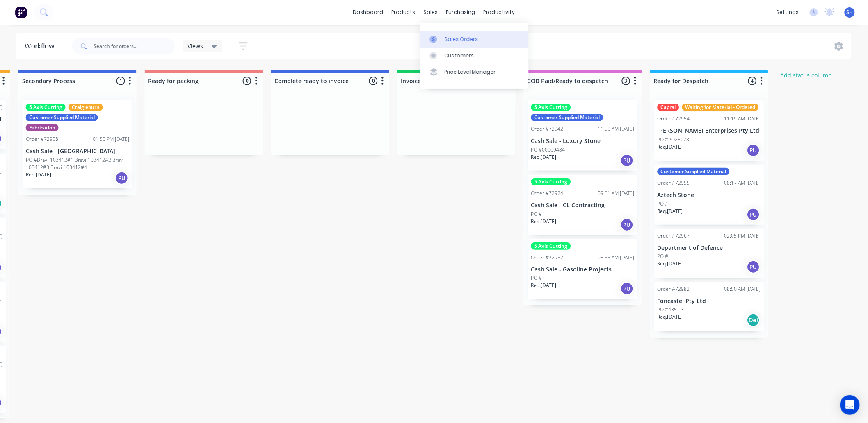 This screenshot has width=868, height=423. Describe the element at coordinates (474, 72) in the screenshot. I see `a: Price Level Manager` at that location.